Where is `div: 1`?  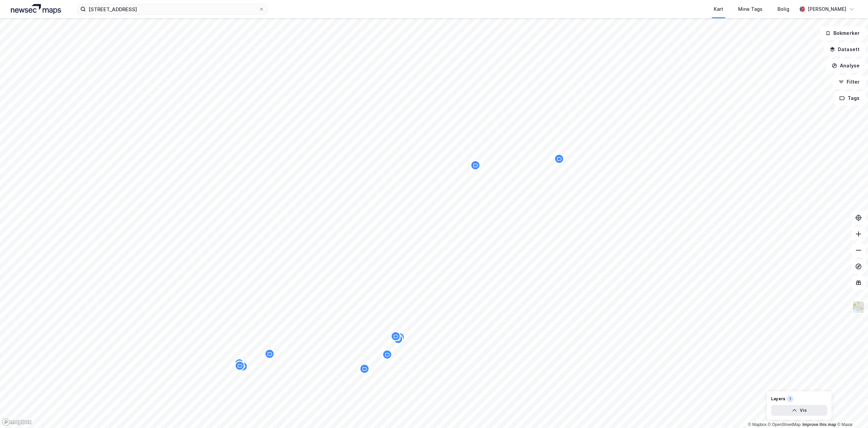 div: 1 is located at coordinates (790, 399).